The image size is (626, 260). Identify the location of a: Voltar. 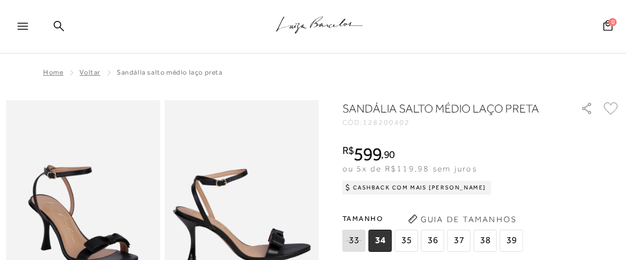
(90, 72).